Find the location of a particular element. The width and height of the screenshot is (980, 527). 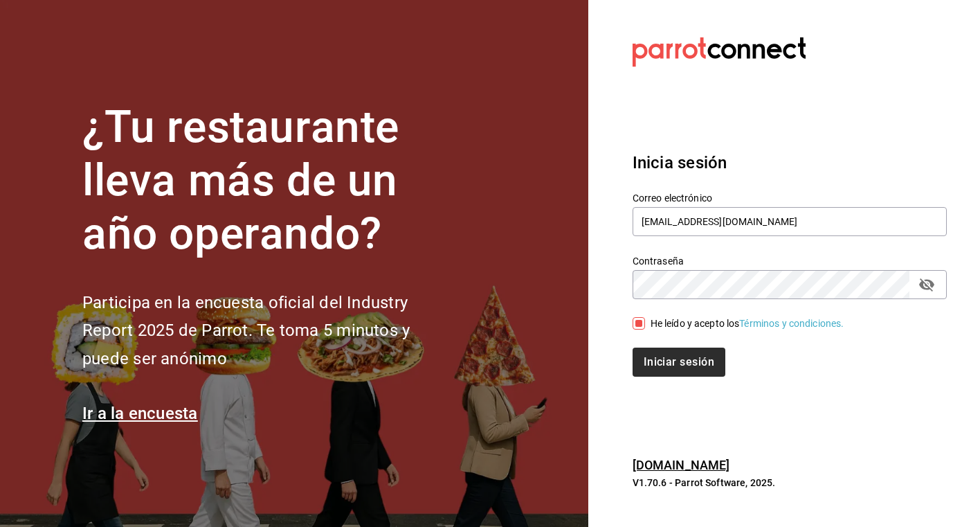

p: V1.70.6 - Parrot Software, 2025. is located at coordinates (790, 482).